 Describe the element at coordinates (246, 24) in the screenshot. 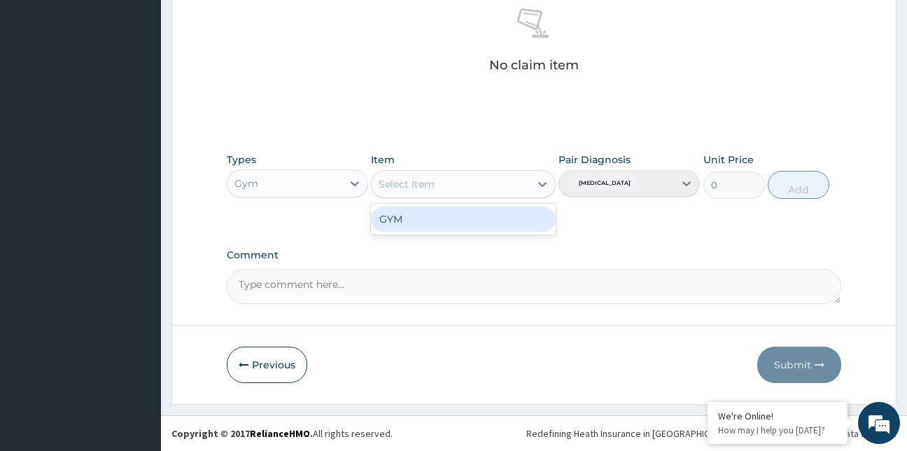

I see `div: Minimize live chat window` at that location.